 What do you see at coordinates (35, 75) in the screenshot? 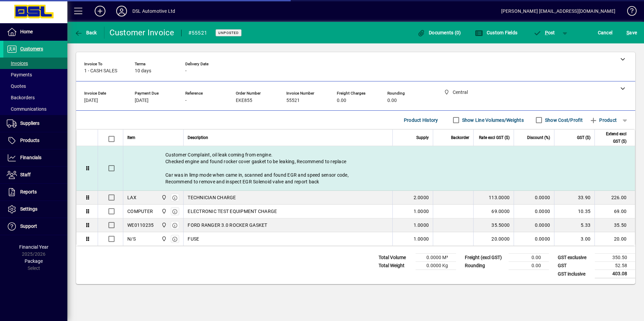
I see `a: Payments` at bounding box center [35, 75].